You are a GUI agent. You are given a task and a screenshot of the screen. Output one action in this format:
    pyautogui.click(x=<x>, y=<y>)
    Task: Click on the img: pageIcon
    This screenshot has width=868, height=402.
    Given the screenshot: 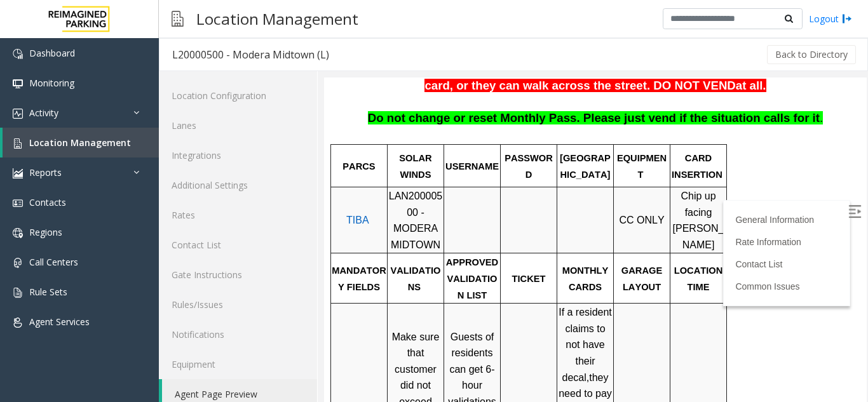 What is the action you would take?
    pyautogui.click(x=177, y=19)
    